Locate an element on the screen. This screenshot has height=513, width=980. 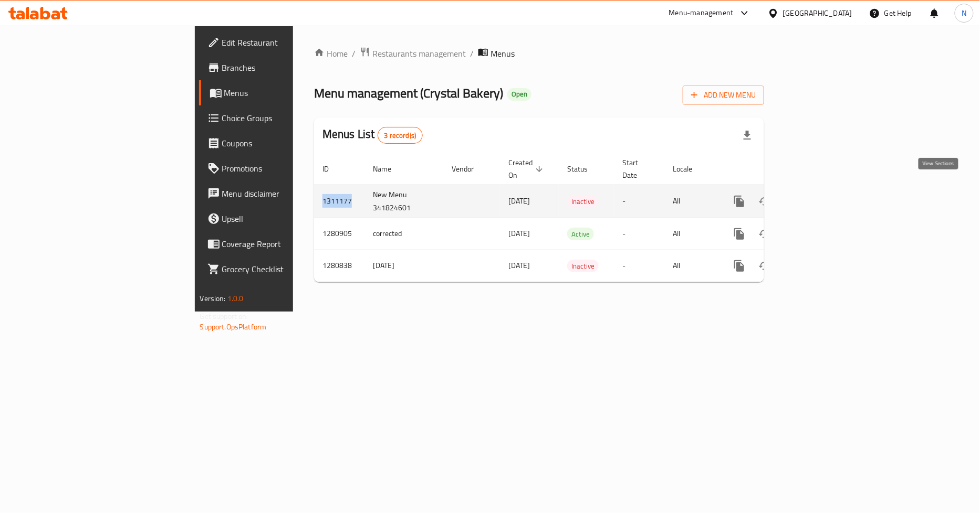
a: Branches is located at coordinates (279, 68).